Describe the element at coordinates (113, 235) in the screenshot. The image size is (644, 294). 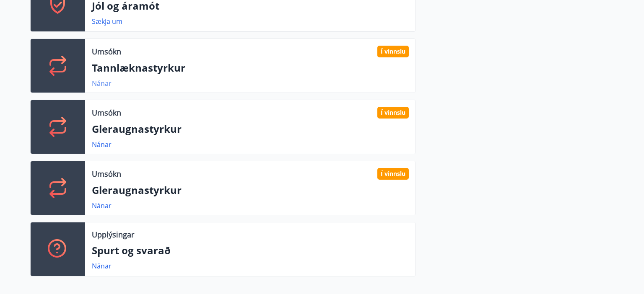
I see `p: Upplýsingar` at that location.